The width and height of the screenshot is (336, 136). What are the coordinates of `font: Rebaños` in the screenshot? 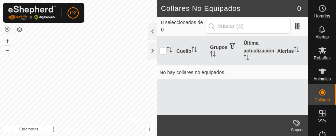 It's located at (322, 58).